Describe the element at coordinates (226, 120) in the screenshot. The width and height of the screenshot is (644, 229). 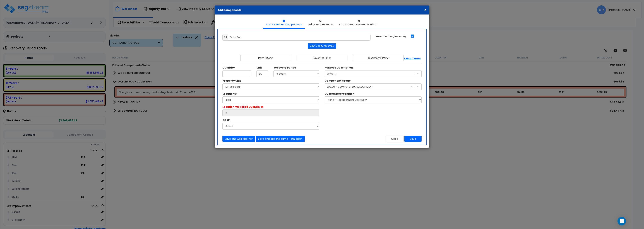
I see `label: The Custom Item Descriptions in this Dropdown have been designated as 'Takeoff Costs' within thei...` at that location.